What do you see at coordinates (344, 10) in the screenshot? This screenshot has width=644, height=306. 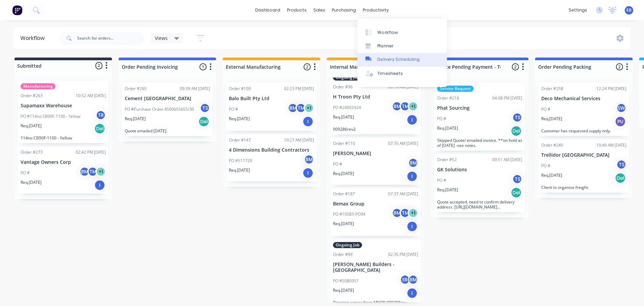 I see `div: purchasing` at bounding box center [344, 10].